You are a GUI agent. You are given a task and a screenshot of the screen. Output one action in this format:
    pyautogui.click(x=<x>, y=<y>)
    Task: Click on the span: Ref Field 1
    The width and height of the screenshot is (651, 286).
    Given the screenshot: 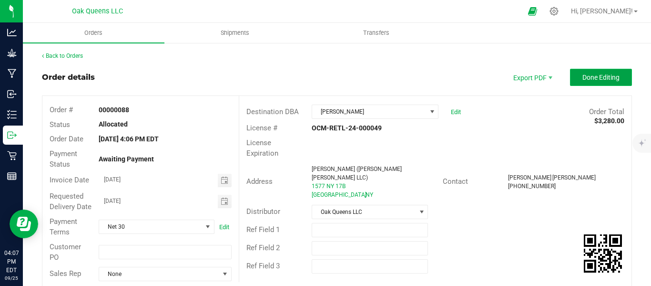 What is the action you would take?
    pyautogui.click(x=263, y=229)
    